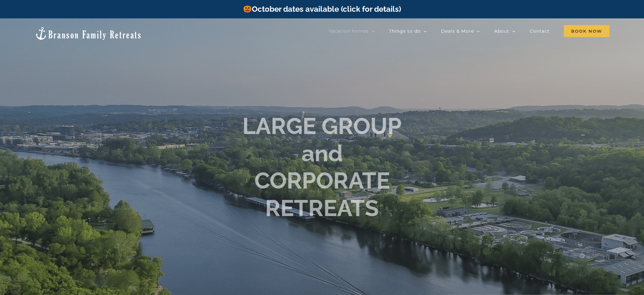 The width and height of the screenshot is (644, 295). Describe the element at coordinates (586, 31) in the screenshot. I see `a: Book Now` at that location.